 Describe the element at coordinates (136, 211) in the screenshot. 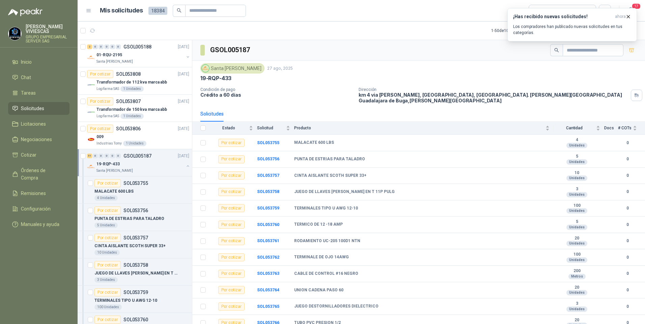

I see `p: SOL053756` at that location.